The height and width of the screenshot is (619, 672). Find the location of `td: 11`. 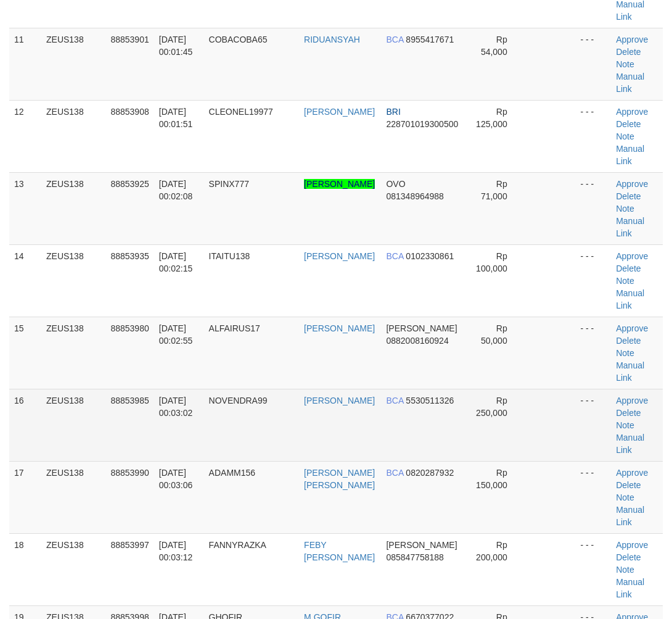

td: 11 is located at coordinates (25, 64).